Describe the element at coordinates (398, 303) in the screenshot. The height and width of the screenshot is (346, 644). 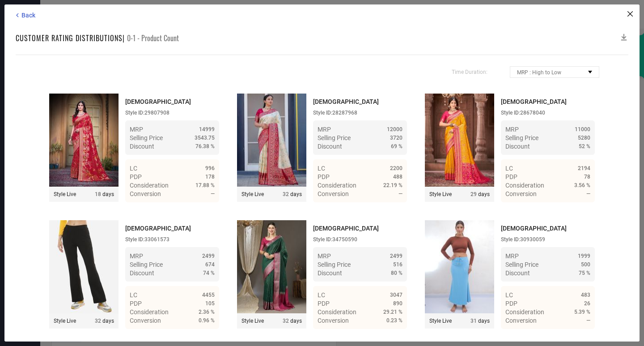
I see `span: 890` at that location.